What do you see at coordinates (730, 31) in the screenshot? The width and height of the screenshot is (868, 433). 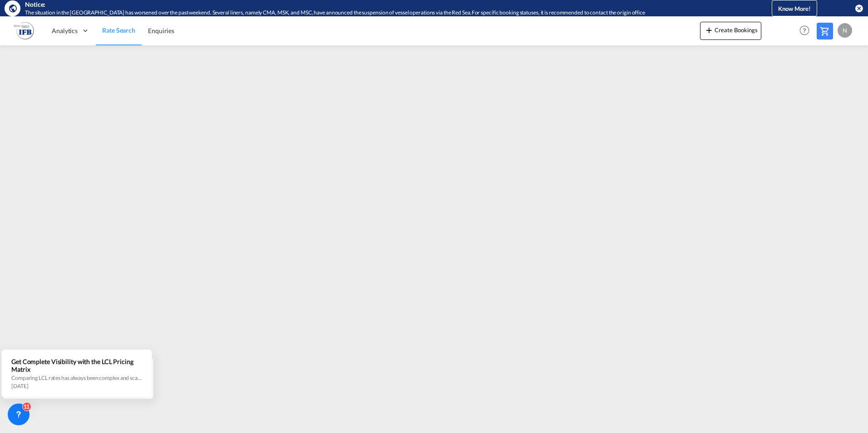 I see `button: icon-plus 400-fgCreate Bookings` at bounding box center [730, 31].